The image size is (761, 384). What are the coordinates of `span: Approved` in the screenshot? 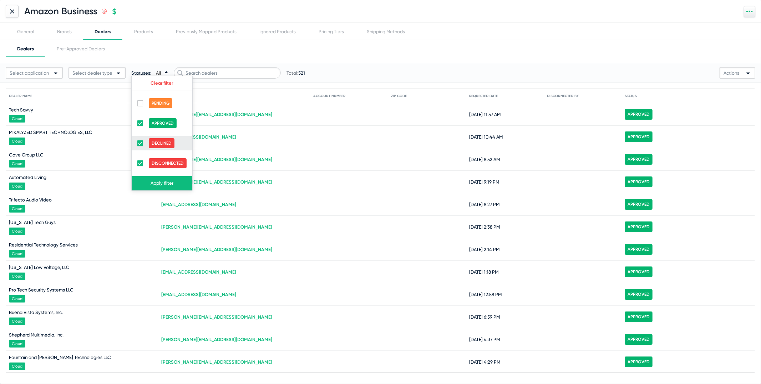 It's located at (163, 123).